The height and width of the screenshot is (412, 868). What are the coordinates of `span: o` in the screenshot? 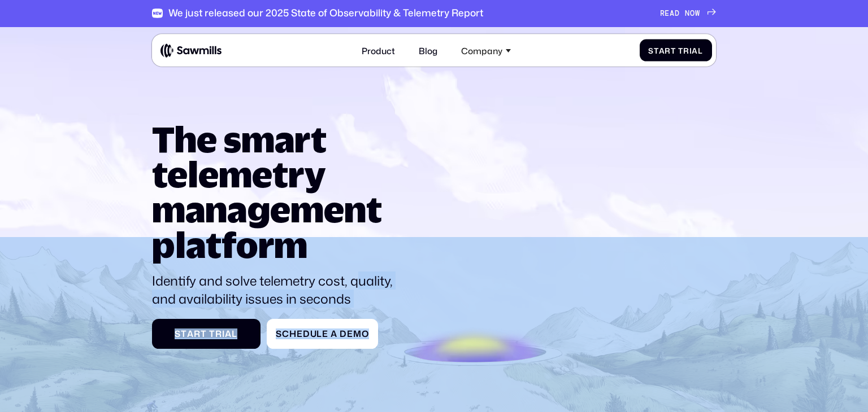 It's located at (365, 334).